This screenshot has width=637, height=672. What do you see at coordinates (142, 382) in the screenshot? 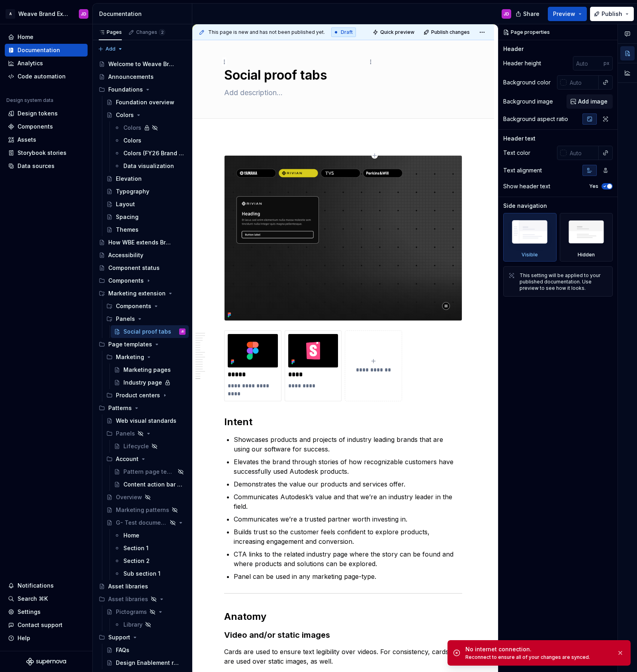
I see `div: Industry page` at bounding box center [142, 382].